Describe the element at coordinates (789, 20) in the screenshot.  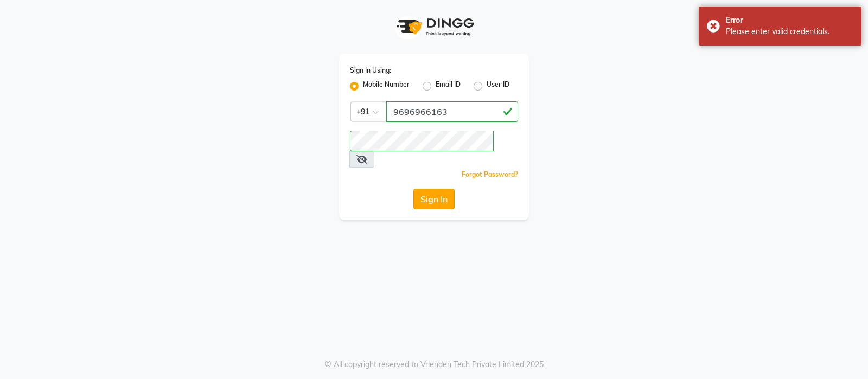
I see `div: Error` at that location.